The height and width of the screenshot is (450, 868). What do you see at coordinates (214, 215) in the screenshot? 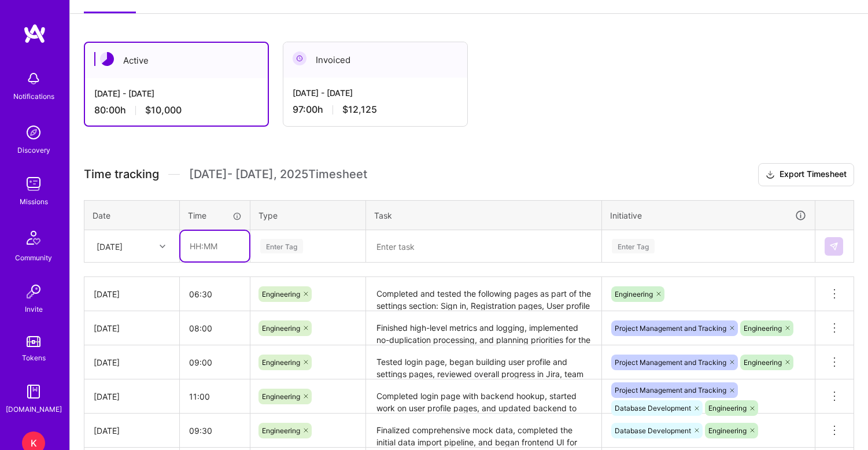
I see `div: Time` at bounding box center [214, 215].